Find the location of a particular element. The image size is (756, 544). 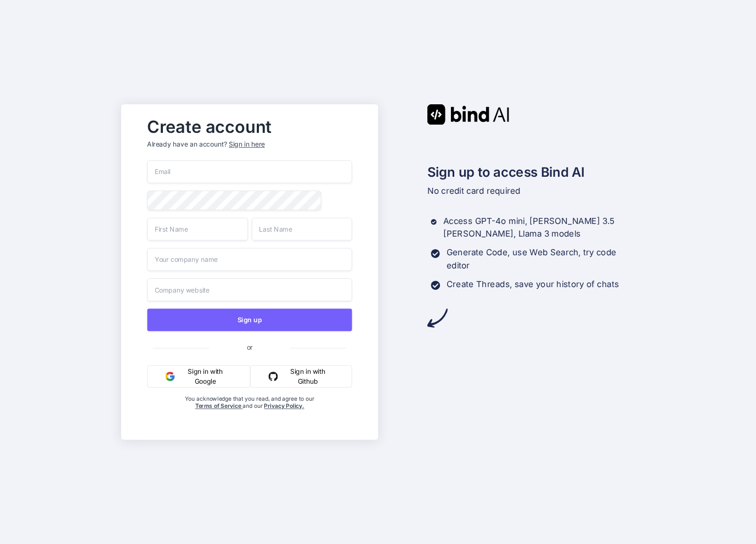

input: Email is located at coordinates (249, 172).